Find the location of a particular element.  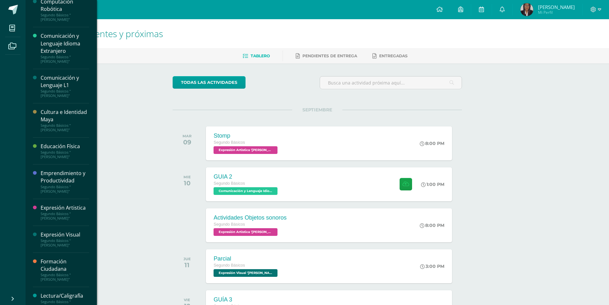

div: 09 is located at coordinates (187, 142).